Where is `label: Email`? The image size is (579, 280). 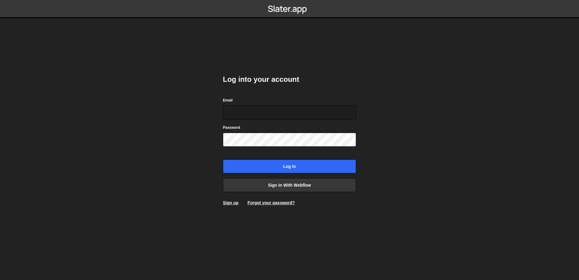 label: Email is located at coordinates (228, 100).